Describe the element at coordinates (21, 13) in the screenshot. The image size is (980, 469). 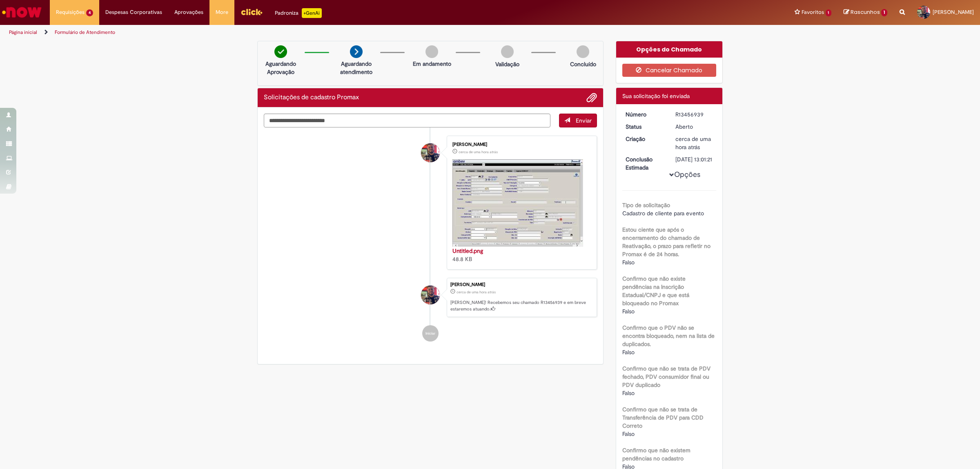
I see `img: ServiceNow` at that location.